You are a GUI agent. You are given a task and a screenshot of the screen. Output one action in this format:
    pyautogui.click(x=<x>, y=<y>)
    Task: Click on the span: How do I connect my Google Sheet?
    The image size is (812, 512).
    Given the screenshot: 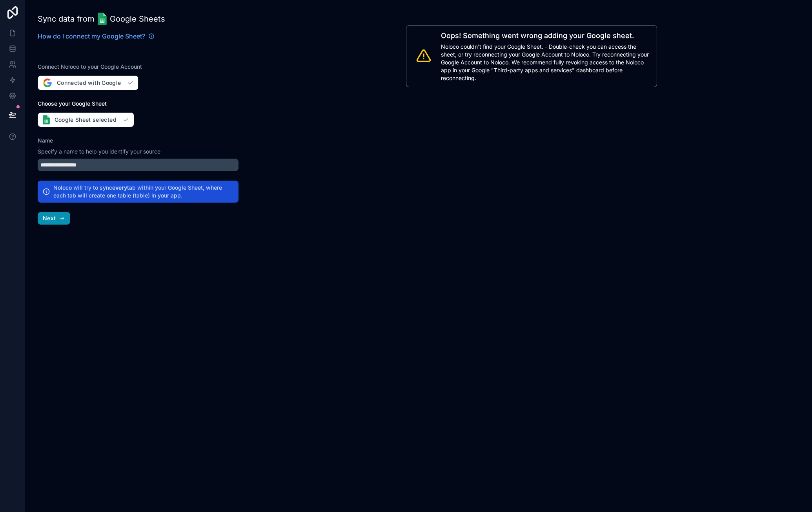 What is the action you would take?
    pyautogui.click(x=91, y=36)
    